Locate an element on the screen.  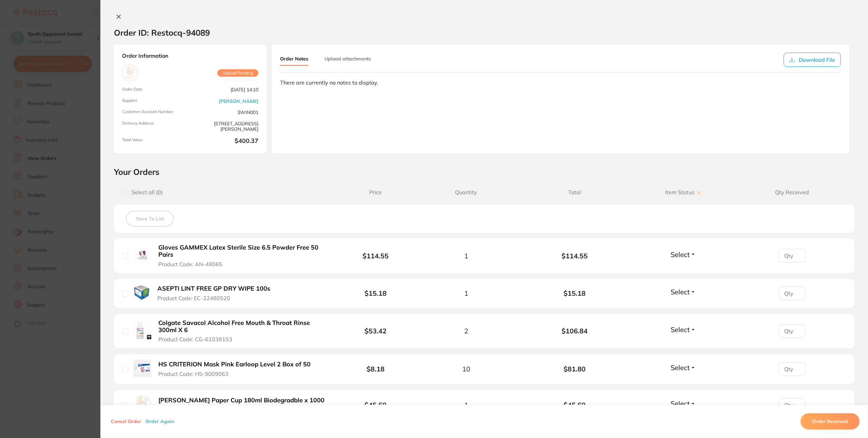
span: Quantity is located at coordinates (466, 192).